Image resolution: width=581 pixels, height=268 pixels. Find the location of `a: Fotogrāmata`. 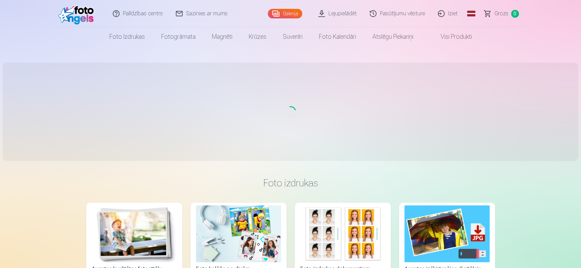

a: Fotogrāmata is located at coordinates (178, 37).